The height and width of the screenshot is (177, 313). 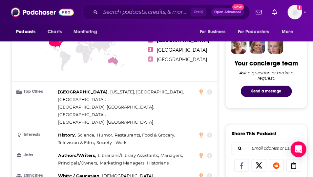 What do you see at coordinates (267, 63) in the screenshot?
I see `div: Your concierge team` at bounding box center [267, 63].